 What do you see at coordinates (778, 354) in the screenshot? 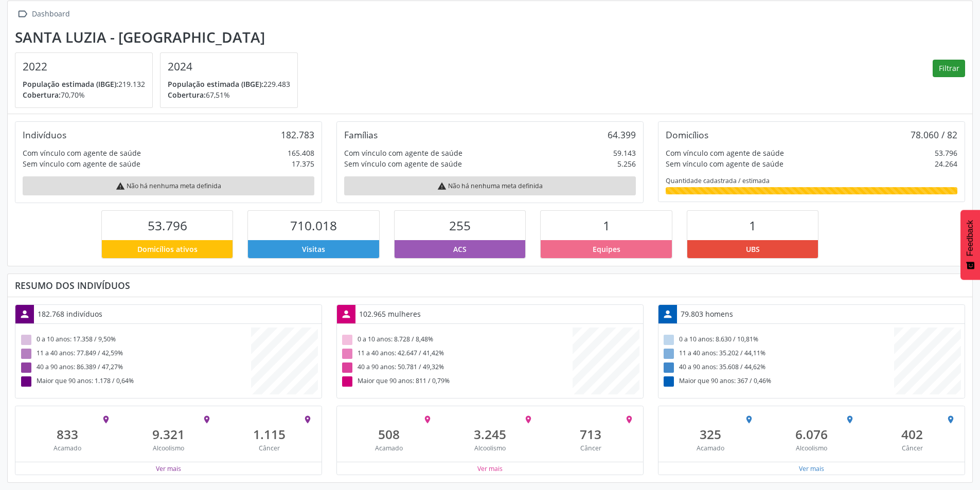
I see `div: 11 a 40 anos: 35.202 / 44,11%` at bounding box center [778, 354].